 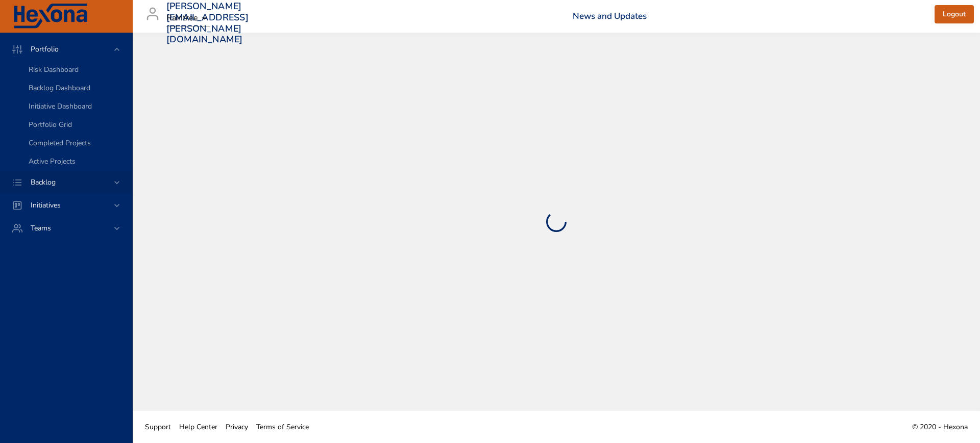 I want to click on span: Logout, so click(x=954, y=14).